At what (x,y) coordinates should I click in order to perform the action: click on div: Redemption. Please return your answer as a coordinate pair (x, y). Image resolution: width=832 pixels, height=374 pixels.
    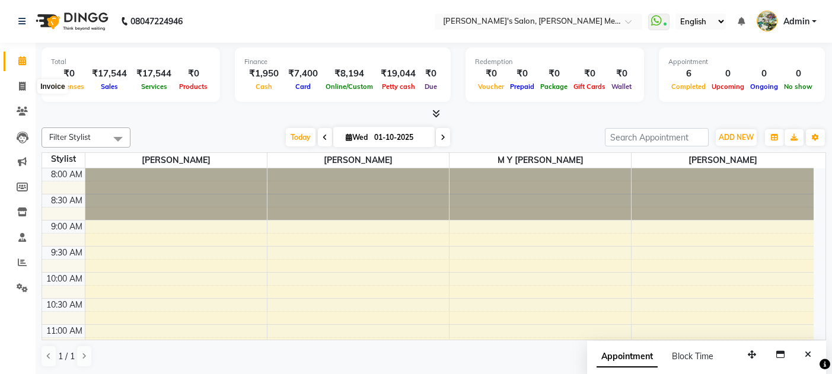
    Looking at the image, I should click on (554, 62).